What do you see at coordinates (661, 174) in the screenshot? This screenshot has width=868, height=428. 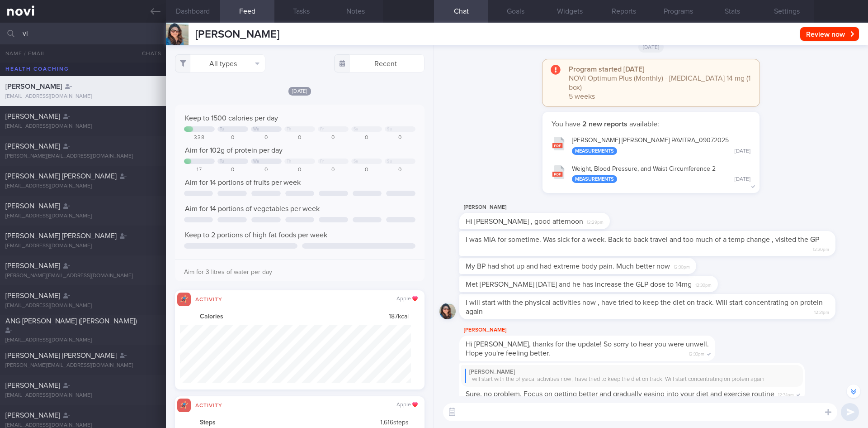 I see `div: Weight, Blood Pressure, and Waist Circumference 2` at bounding box center [661, 174].